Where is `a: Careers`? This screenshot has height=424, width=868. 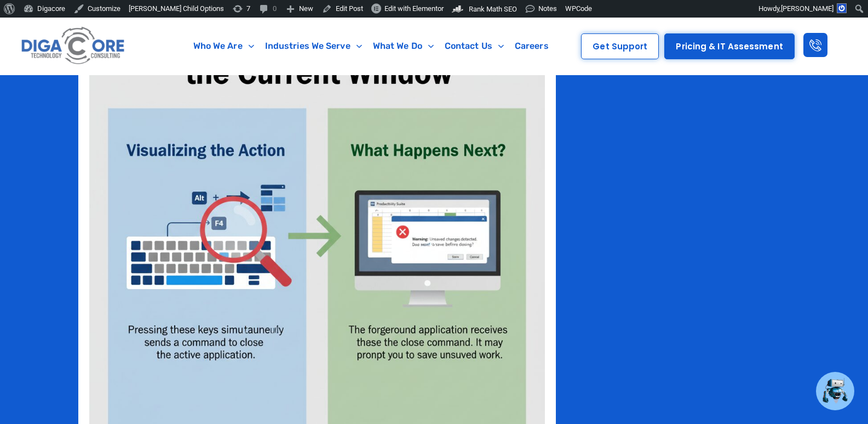
a: Careers is located at coordinates (532, 46).